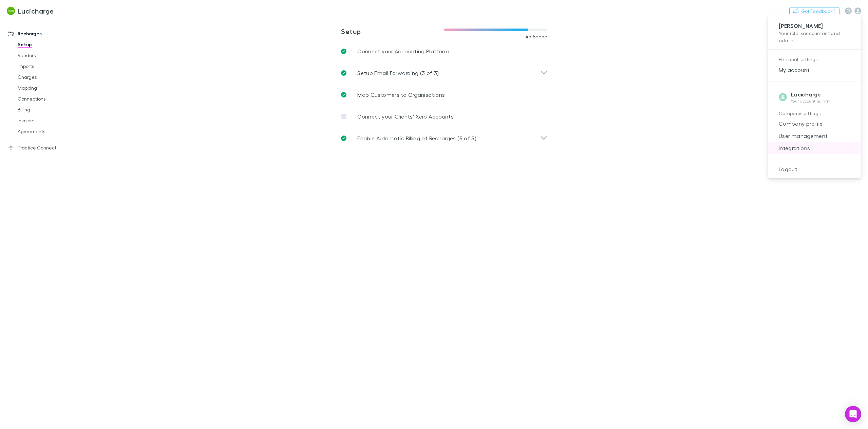  What do you see at coordinates (806, 95) in the screenshot?
I see `strong: Lucicharge` at bounding box center [806, 95].